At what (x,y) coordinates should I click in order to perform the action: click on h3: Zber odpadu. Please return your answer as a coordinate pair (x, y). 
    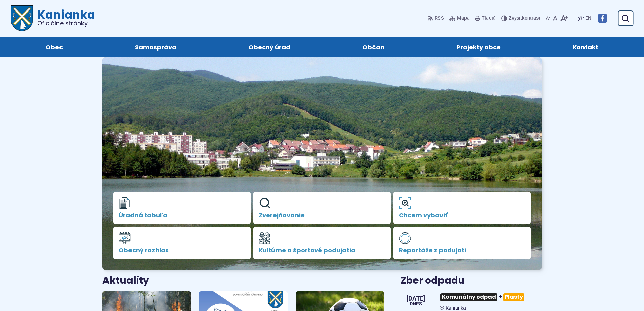
    Looking at the image, I should click on (471, 281).